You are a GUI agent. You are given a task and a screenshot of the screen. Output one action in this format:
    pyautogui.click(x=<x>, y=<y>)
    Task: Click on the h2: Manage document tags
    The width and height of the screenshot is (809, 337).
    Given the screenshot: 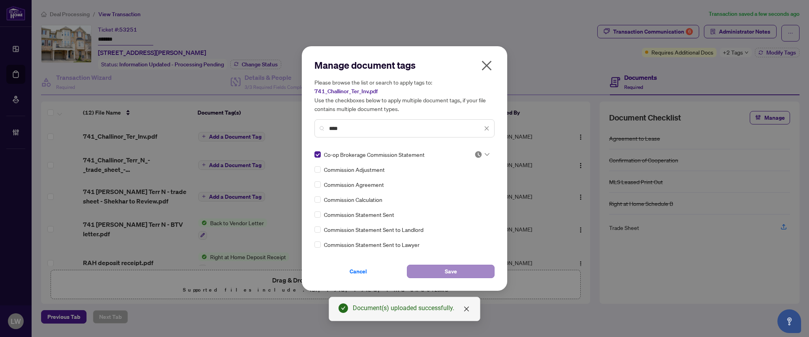 What is the action you would take?
    pyautogui.click(x=405, y=65)
    